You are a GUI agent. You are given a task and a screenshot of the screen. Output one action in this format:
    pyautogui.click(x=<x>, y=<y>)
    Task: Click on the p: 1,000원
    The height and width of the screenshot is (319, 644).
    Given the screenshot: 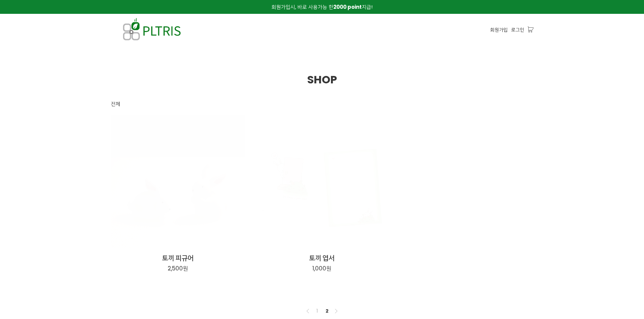 What is the action you would take?
    pyautogui.click(x=322, y=269)
    